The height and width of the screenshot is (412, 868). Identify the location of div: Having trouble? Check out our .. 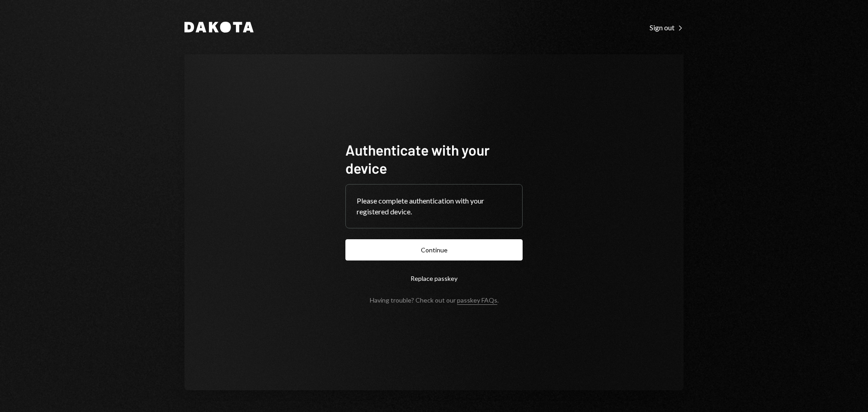
(434, 300).